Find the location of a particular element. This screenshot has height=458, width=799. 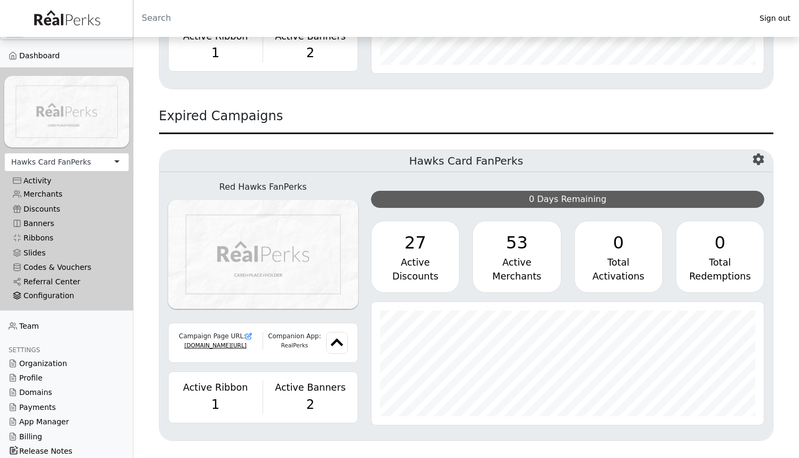

a: 53 Active Merchants is located at coordinates (517, 256).